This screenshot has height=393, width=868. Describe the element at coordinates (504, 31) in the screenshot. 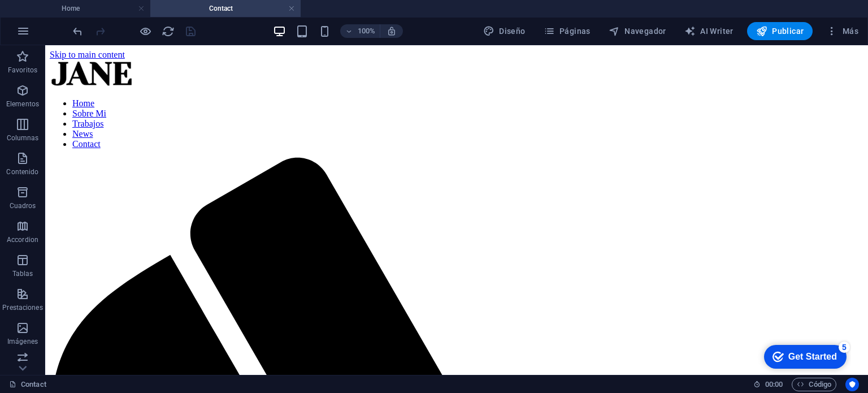

I see `span: Diseño` at that location.